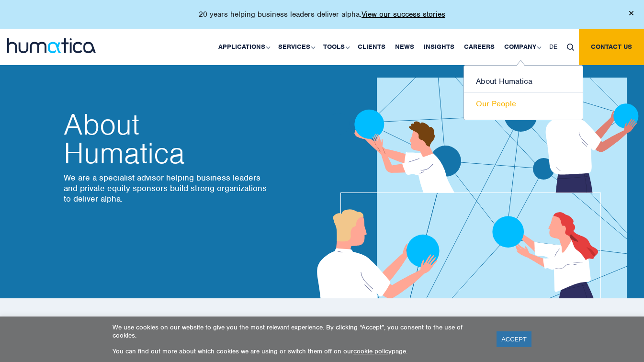 The width and height of the screenshot is (644, 362). Describe the element at coordinates (167, 139) in the screenshot. I see `h2: Humatica` at that location.